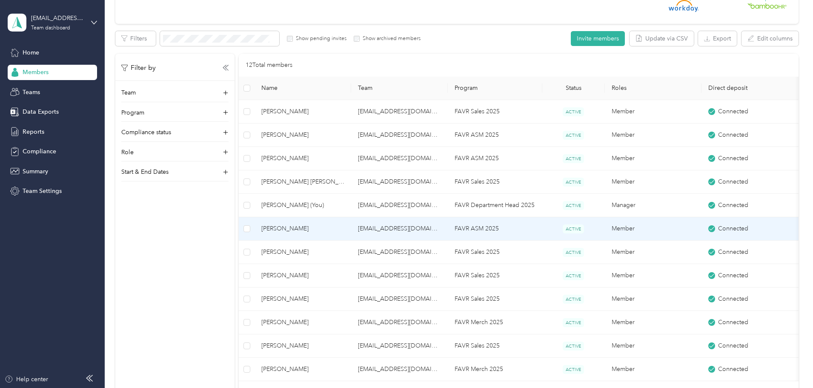 This screenshot has width=813, height=388. Describe the element at coordinates (302, 135) in the screenshot. I see `td: Kenzie Lyn Marcellini` at that location.